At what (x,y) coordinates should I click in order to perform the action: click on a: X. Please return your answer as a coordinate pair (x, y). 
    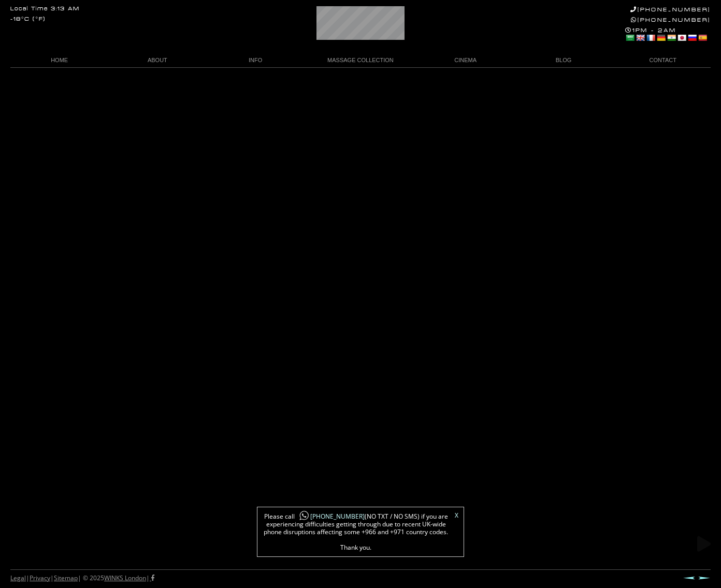
    Looking at the image, I should click on (456, 516).